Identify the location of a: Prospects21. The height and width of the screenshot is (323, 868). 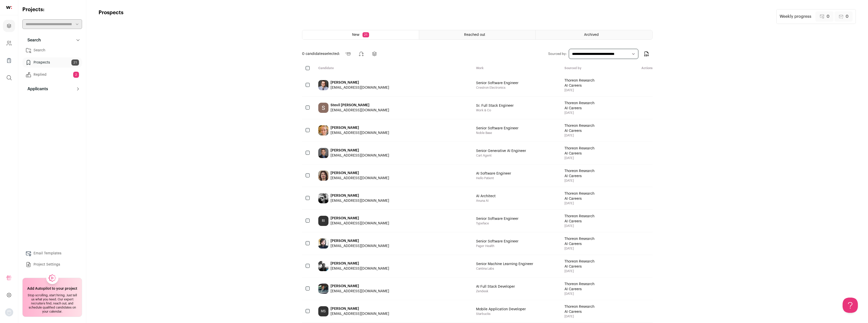
(52, 63).